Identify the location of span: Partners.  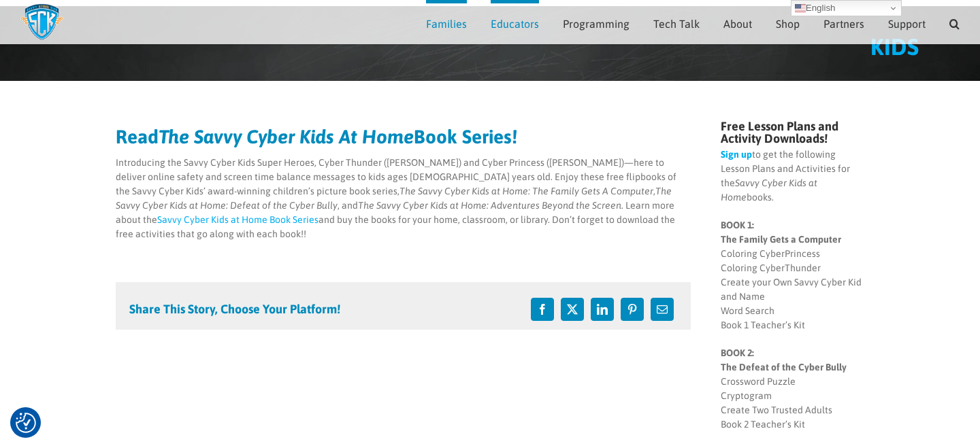
(844, 24).